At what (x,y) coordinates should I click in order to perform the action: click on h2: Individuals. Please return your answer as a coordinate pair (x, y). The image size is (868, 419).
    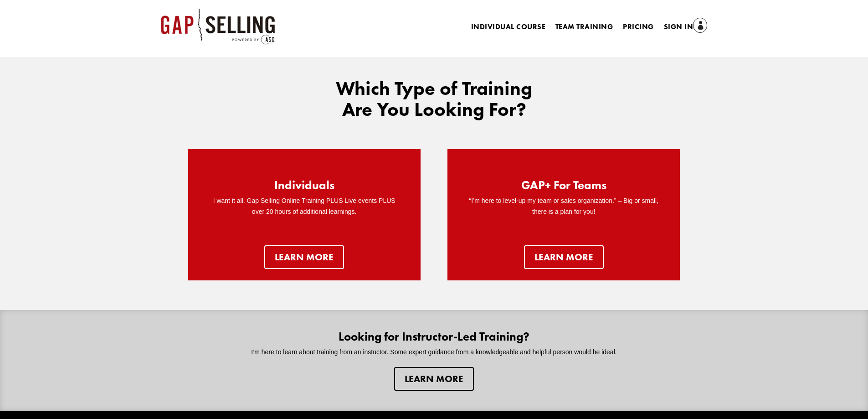
    Looking at the image, I should click on (305, 187).